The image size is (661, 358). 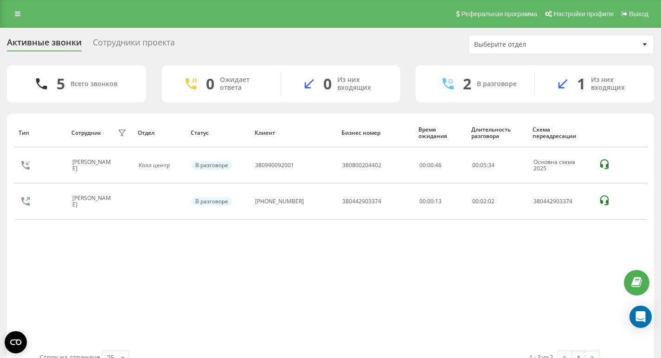 What do you see at coordinates (362, 166) in the screenshot?
I see `div: 380800204402` at bounding box center [362, 166].